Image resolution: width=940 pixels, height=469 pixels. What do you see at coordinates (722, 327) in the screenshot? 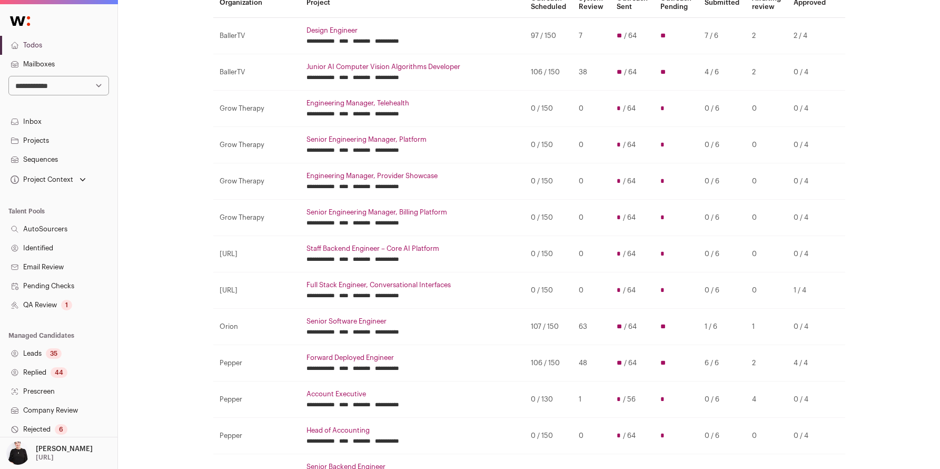
I see `td: 1 / 6` at bounding box center [722, 327].